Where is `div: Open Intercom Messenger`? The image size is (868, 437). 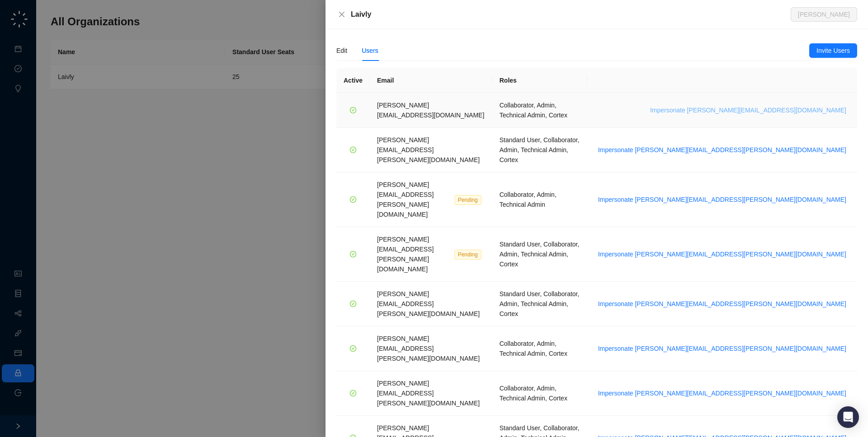
div: Open Intercom Messenger is located at coordinates (848, 417).